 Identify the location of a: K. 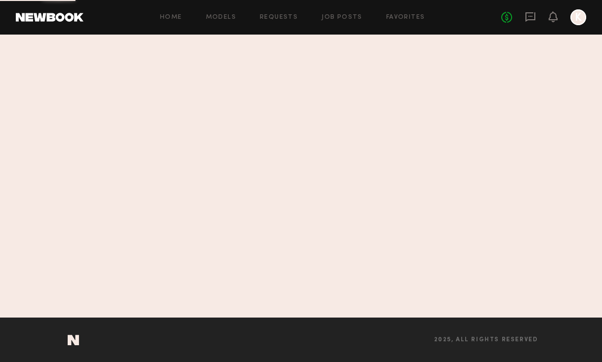
(578, 17).